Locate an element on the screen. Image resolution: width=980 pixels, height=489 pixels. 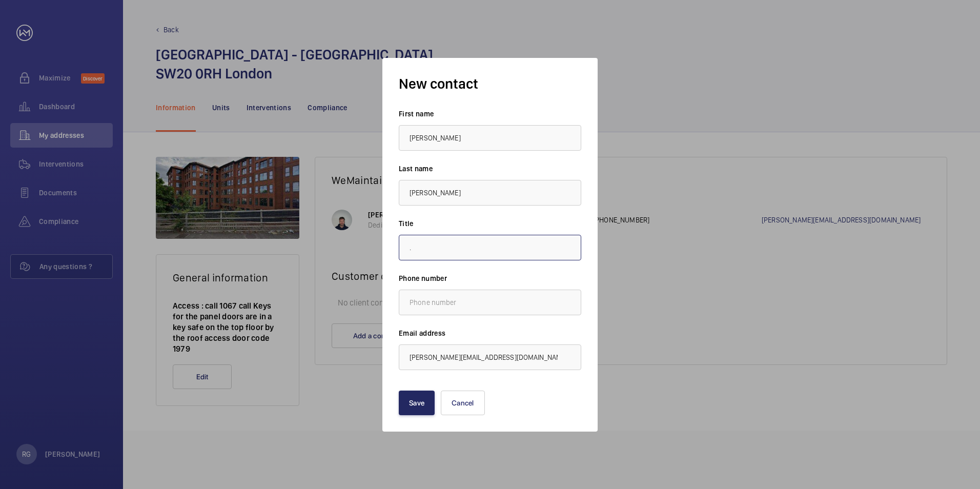
input: Email address is located at coordinates (490, 357).